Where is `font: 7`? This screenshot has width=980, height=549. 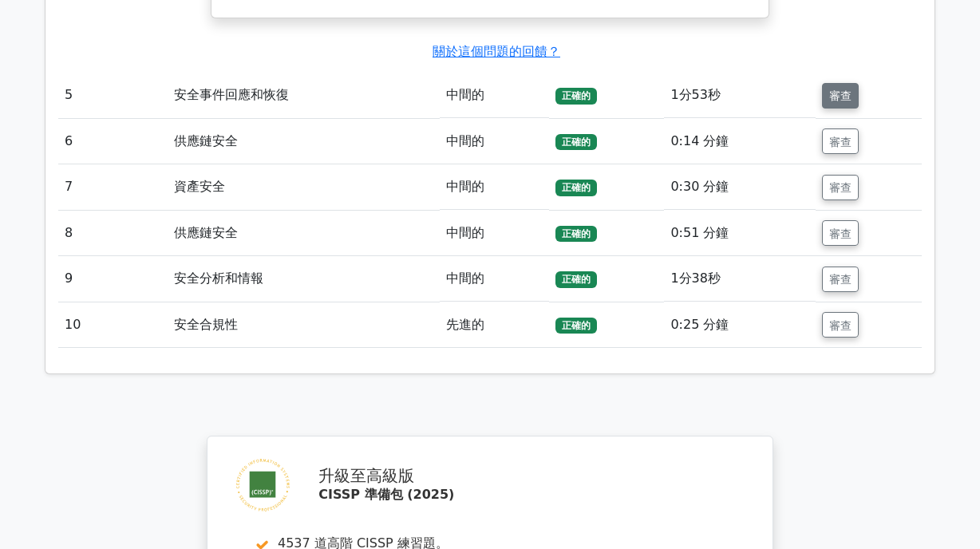
font: 7 is located at coordinates (69, 186).